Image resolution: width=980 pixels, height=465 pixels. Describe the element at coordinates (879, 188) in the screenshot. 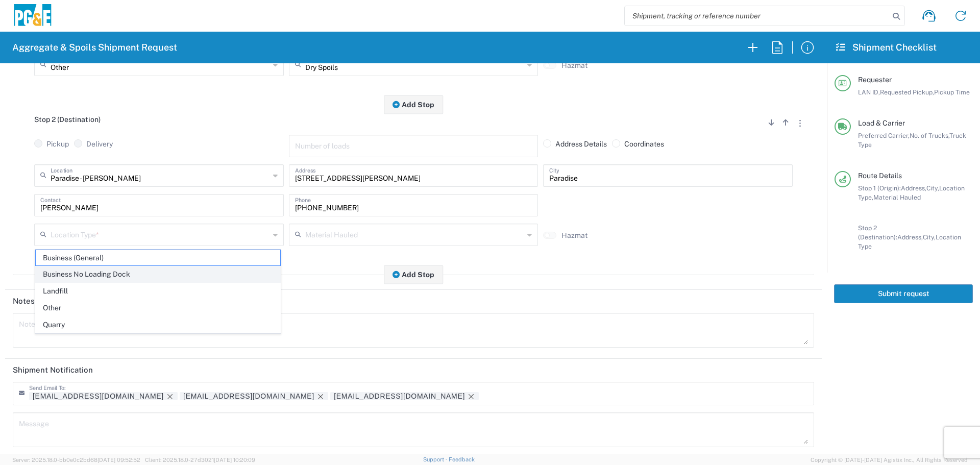

I see `span: Stop 1 (Origin):` at that location.